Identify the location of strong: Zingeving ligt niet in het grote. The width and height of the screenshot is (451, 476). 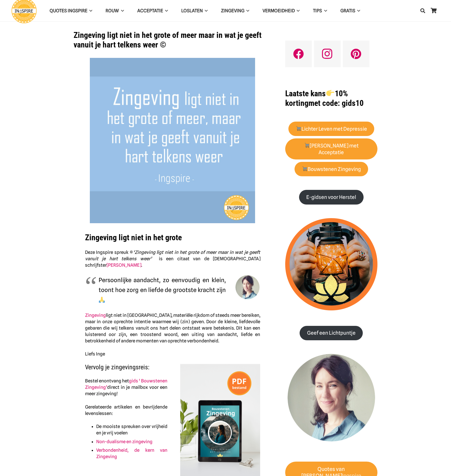
(133, 237).